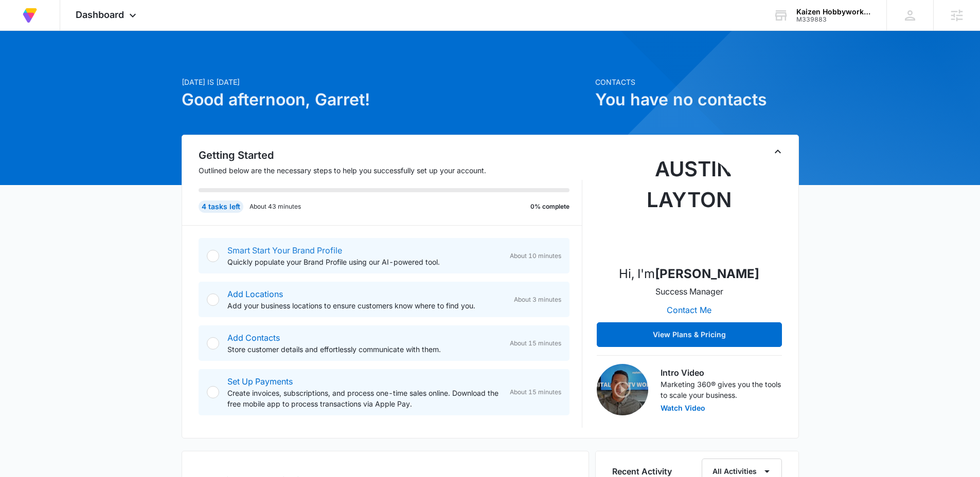 This screenshot has width=980, height=477. I want to click on a: Add Locations, so click(255, 294).